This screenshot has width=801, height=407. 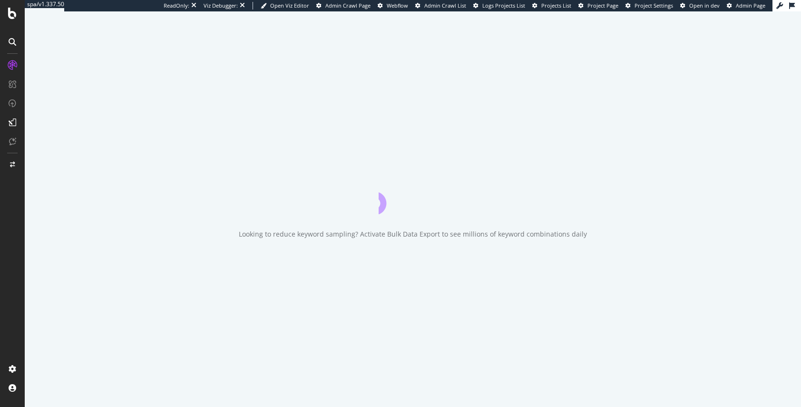 I want to click on span: Projects List, so click(x=556, y=5).